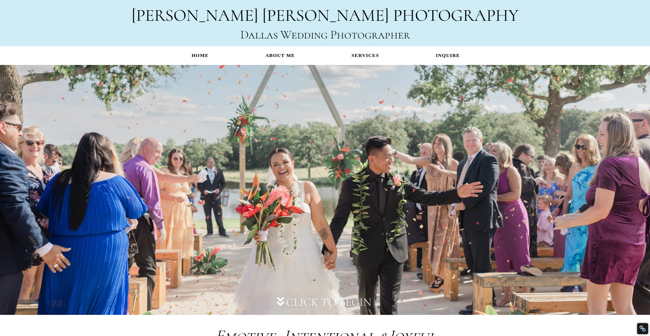  Describe the element at coordinates (642, 329) in the screenshot. I see `div: Restore Info Box &#10;&#10;NoFollow Info:&#10; META-Robots NoFollow: &#09;false&#10; META-Robots ...` at that location.